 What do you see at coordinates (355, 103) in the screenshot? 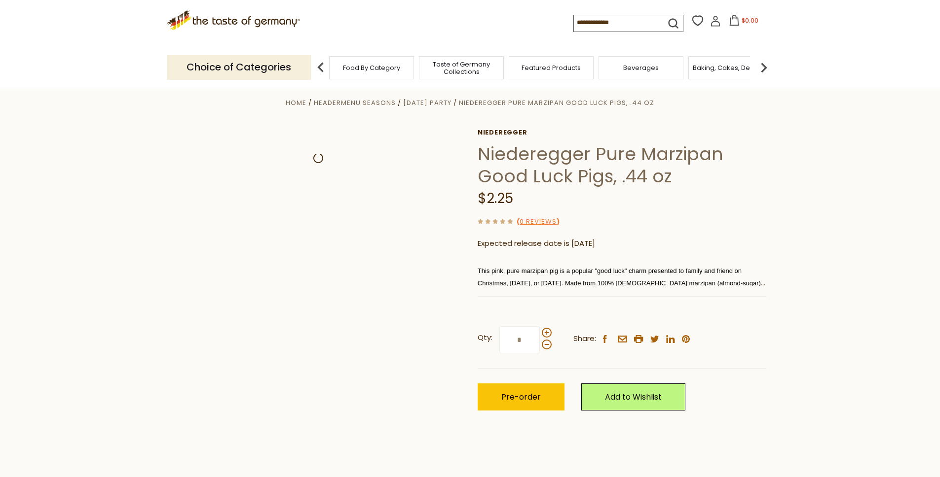
I see `a: HeaderMenu Seasons` at bounding box center [355, 103].